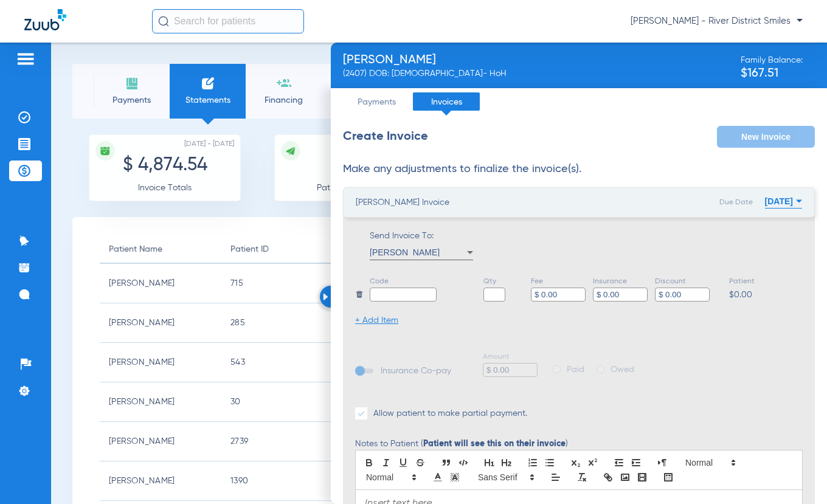 This screenshot has width=827, height=504. I want to click on button: blockquote, so click(446, 463).